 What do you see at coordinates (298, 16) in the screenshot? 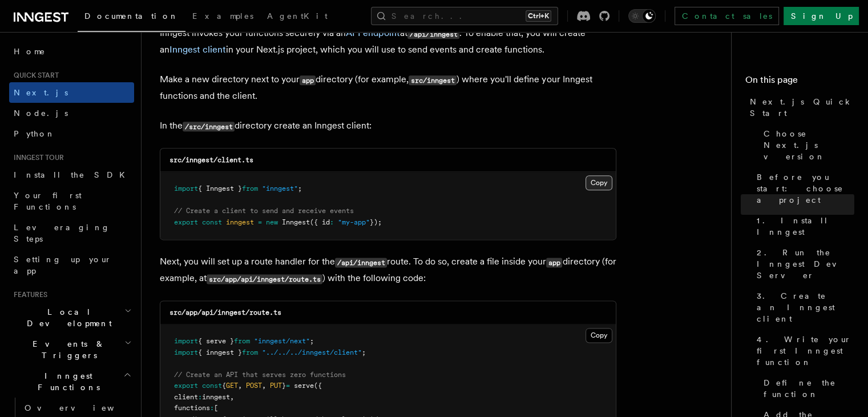
I see `span: AgentKit` at bounding box center [298, 16].